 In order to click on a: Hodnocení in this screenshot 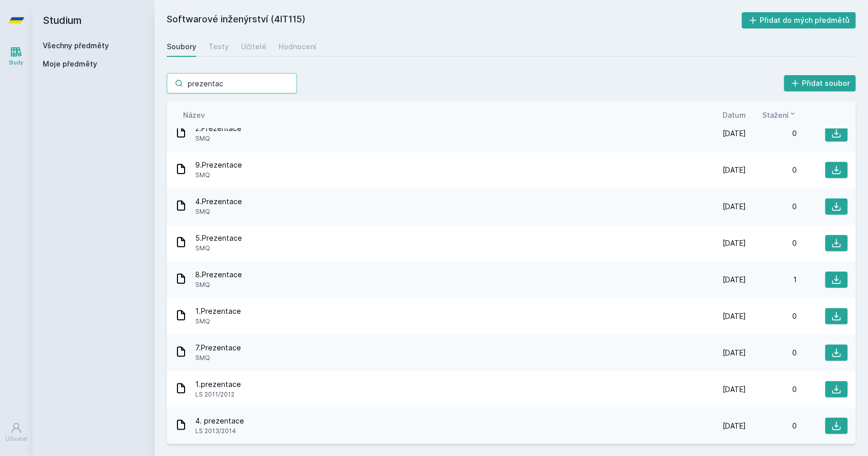, I will do `click(298, 47)`.